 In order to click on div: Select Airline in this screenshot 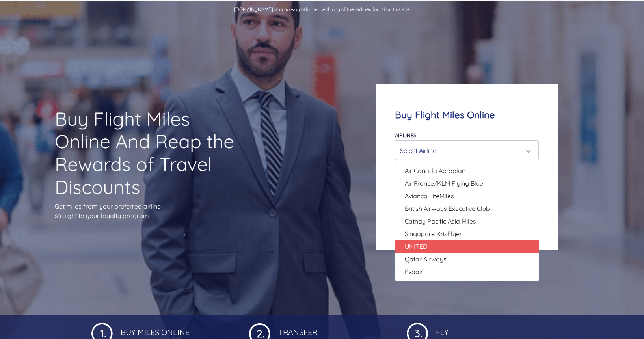, I will do `click(465, 150)`.